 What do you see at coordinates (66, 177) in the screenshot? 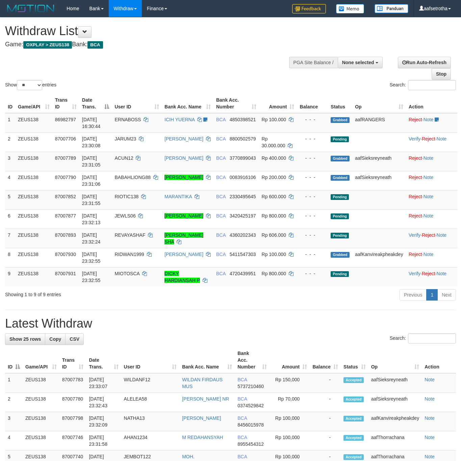
I see `span: 87007790` at bounding box center [66, 177].